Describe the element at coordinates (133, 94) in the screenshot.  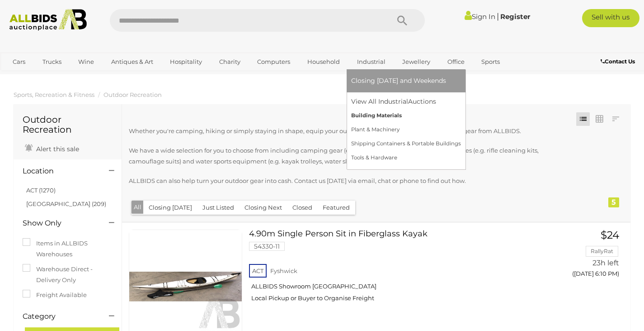
I see `a: Outdoor Recreation` at that location.